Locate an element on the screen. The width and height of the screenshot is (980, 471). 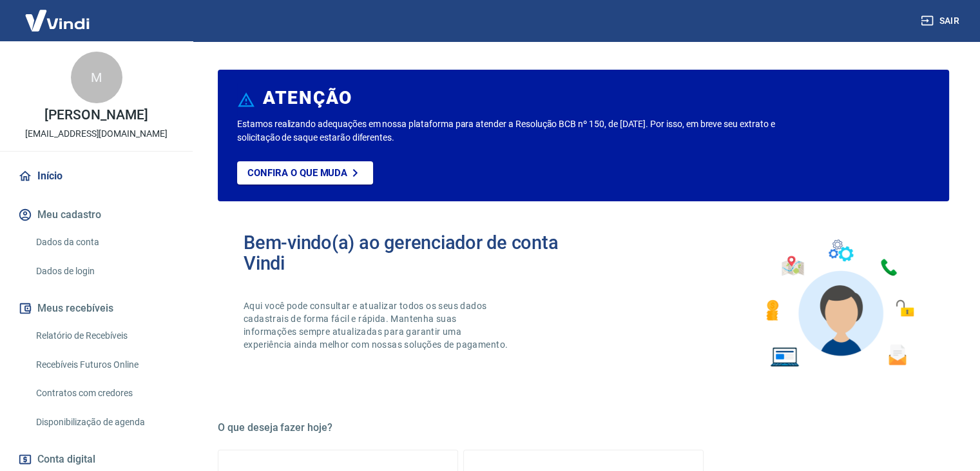
a: Relatório de Recebíveis is located at coordinates (103, 336).